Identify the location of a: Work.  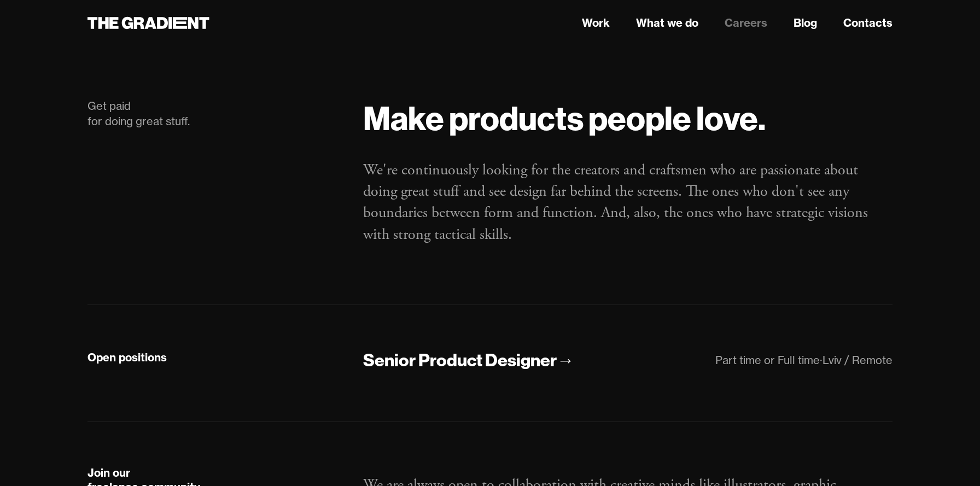
(596, 23).